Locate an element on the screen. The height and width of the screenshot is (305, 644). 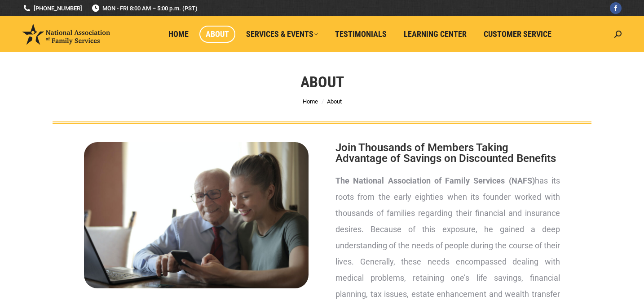
span: MON - FRI 8:00 AM – 5:00 p.m. (PST) is located at coordinates (144, 8).